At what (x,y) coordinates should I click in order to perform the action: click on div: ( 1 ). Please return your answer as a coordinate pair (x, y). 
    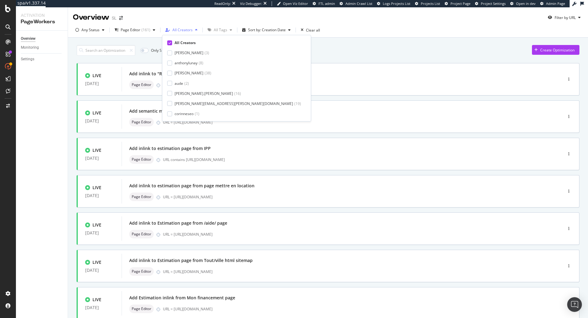
    Looking at the image, I should click on (197, 114).